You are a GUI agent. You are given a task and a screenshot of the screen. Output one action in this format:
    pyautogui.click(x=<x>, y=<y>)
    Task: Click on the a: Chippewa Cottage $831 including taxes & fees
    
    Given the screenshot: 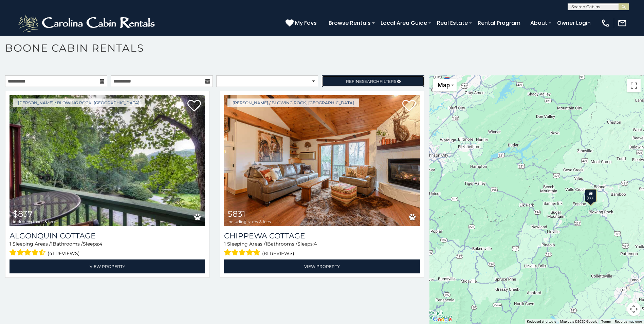 What is the action you would take?
    pyautogui.click(x=322, y=161)
    